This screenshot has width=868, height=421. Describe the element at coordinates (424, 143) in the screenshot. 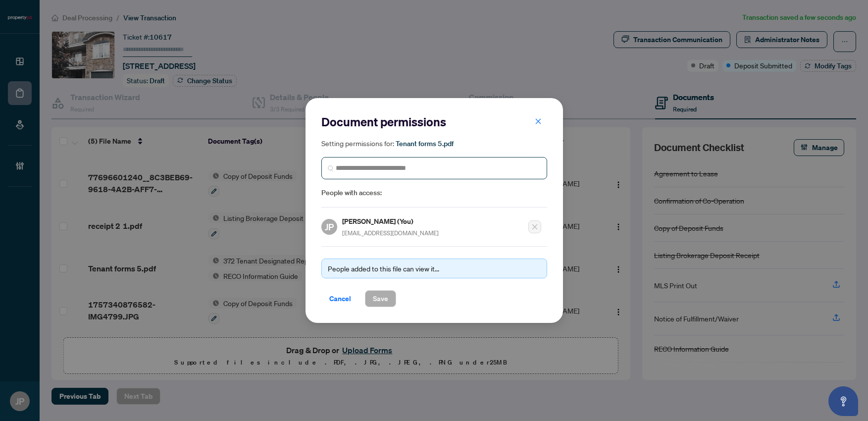

I see `span: Tenant forms 5.pdf` at that location.